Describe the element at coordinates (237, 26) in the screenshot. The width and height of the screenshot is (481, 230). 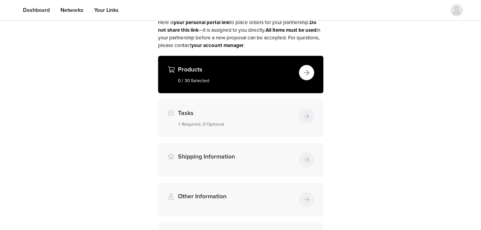
I see `strong: Do not share this link` at that location.